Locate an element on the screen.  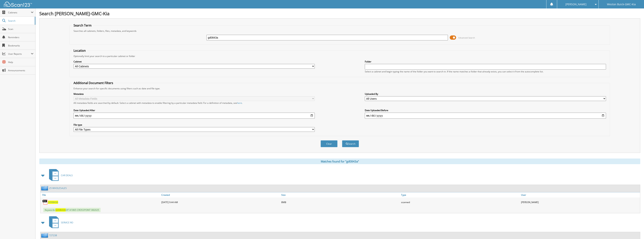
span: Cabinets is located at coordinates (19, 13).